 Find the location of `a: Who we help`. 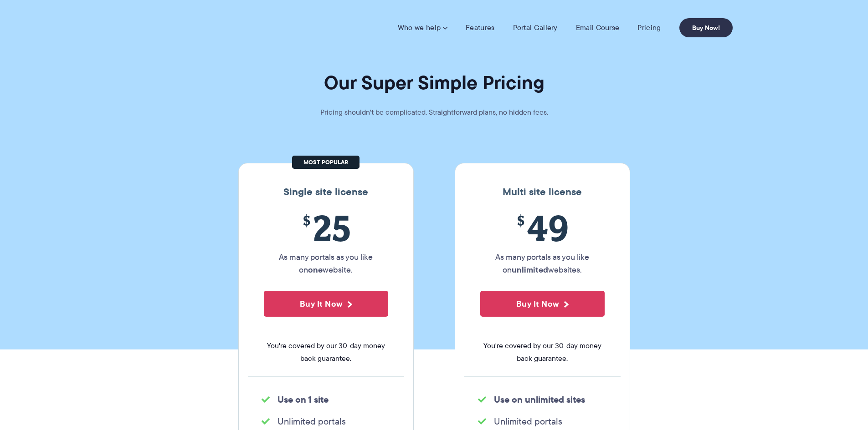

a: Who we help is located at coordinates (422, 27).